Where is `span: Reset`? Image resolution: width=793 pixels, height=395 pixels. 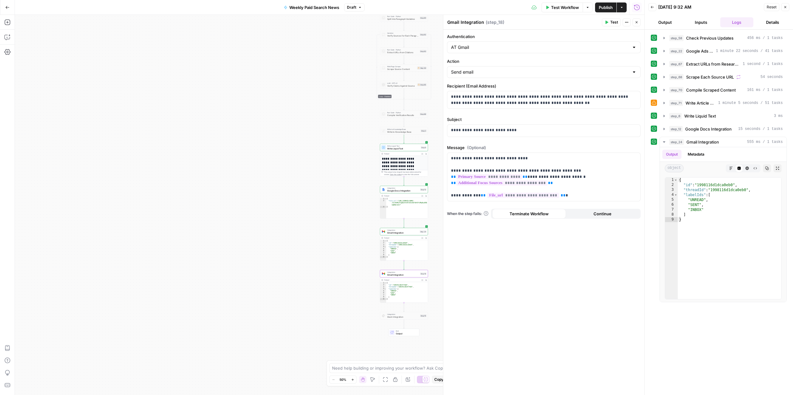 span: Reset is located at coordinates (771, 7).